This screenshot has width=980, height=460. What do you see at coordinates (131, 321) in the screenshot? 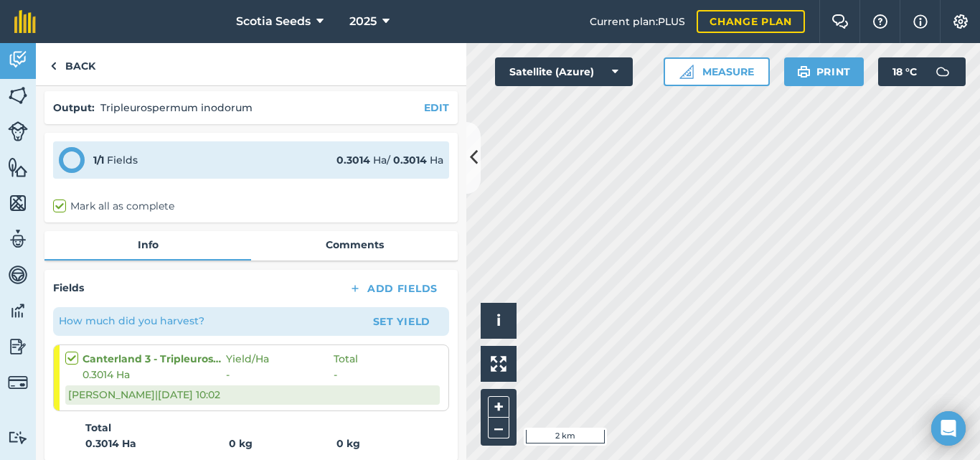
I see `p: How much did you harvest?` at bounding box center [131, 321].